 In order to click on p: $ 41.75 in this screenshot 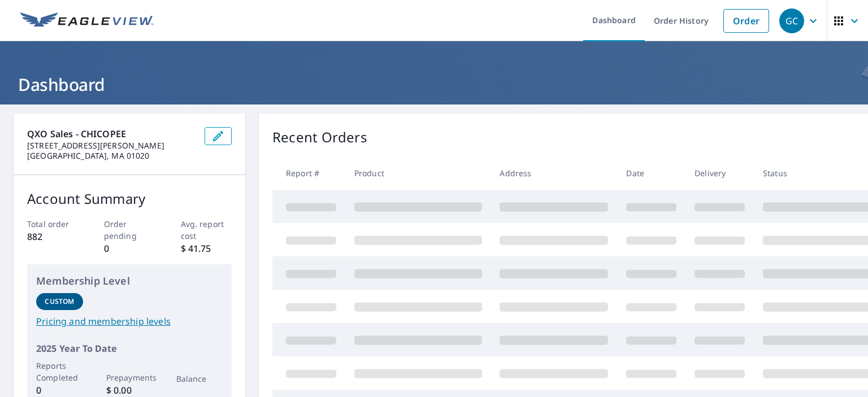, I will do `click(206, 249)`.